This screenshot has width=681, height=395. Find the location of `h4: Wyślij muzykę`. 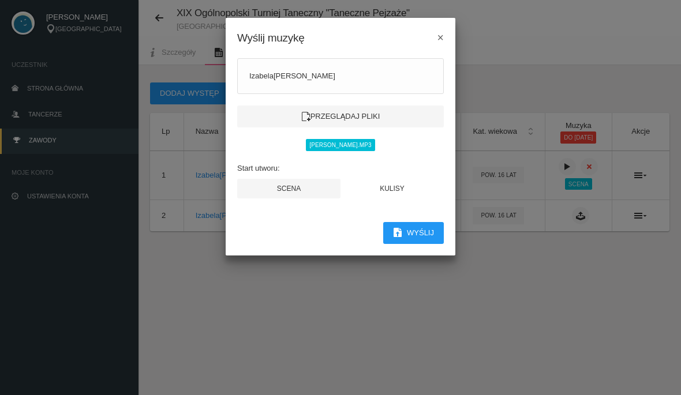

h4: Wyślij muzykę is located at coordinates (271, 38).